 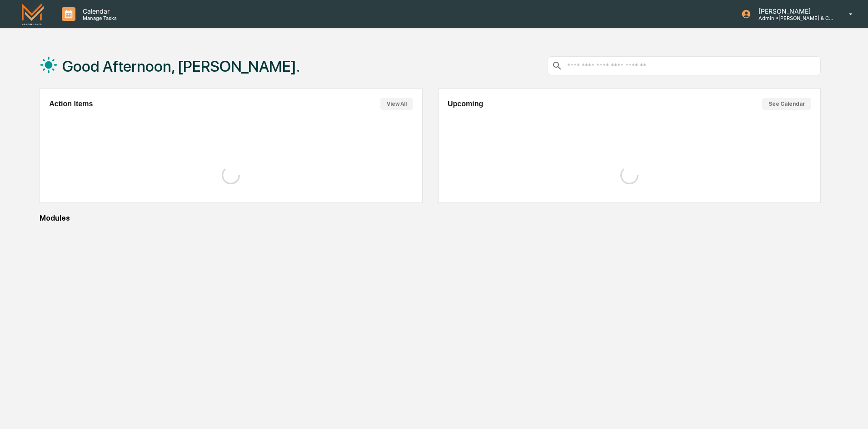 I want to click on button: View All, so click(x=397, y=104).